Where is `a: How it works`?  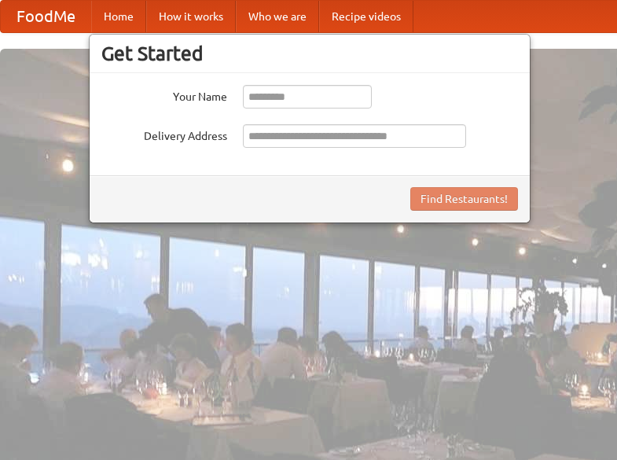 a: How it works is located at coordinates (191, 17).